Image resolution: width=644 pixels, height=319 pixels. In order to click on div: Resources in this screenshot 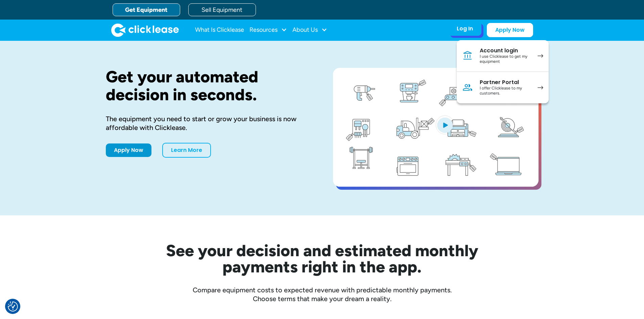, I will do `click(268, 30)`.